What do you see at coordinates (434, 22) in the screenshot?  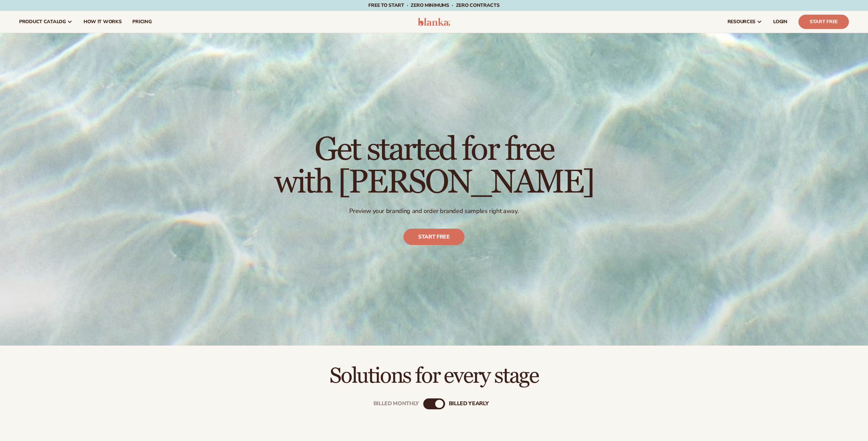 I see `a: logo` at bounding box center [434, 22].